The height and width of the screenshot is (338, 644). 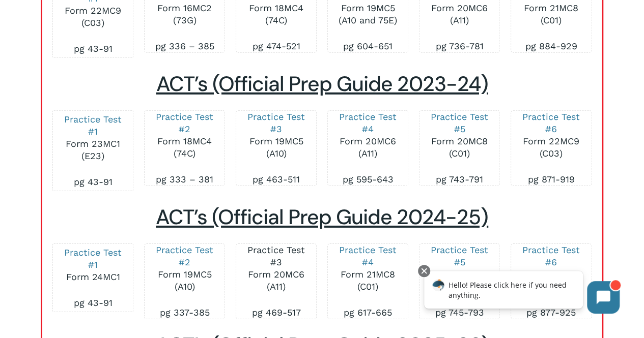 What do you see at coordinates (25, 22) in the screenshot?
I see `img: Avatar` at bounding box center [25, 22].